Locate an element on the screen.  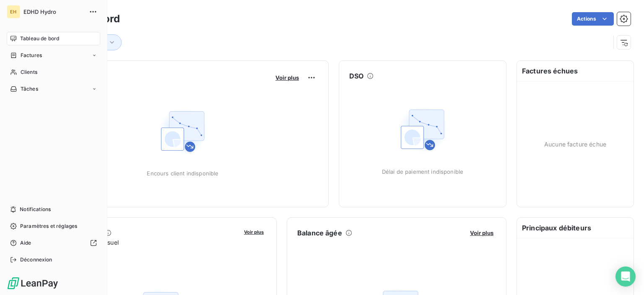
h6: DSO is located at coordinates (356, 76).